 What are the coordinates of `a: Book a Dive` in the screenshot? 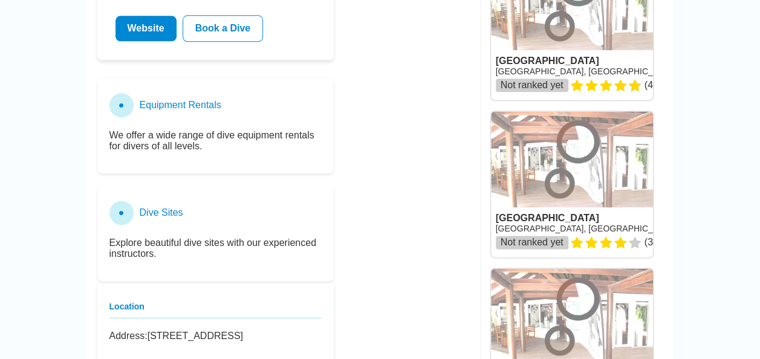 It's located at (223, 28).